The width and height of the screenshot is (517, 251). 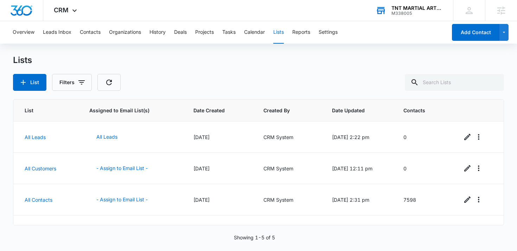 I want to click on button: Settings, so click(x=328, y=32).